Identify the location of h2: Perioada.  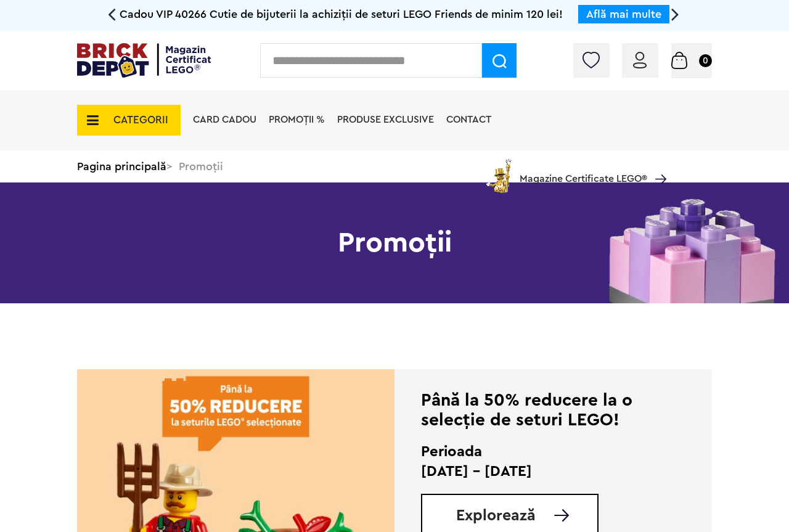
(553, 451).